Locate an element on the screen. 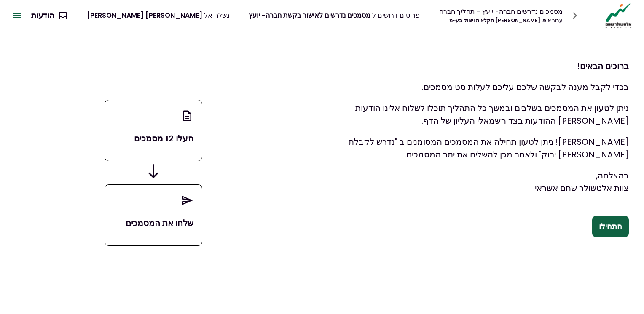 The image size is (644, 314). button: הודעות is located at coordinates (49, 15).